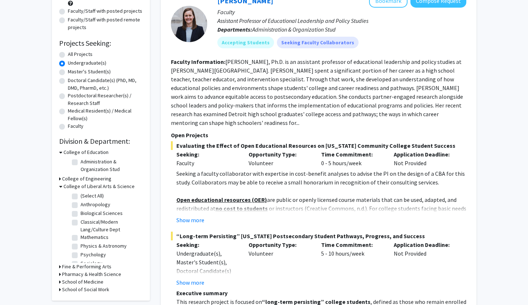 Image resolution: width=528 pixels, height=305 pixels. Describe the element at coordinates (317, 42) in the screenshot. I see `mat-chip: Seeking Faculty Collaborators` at that location.